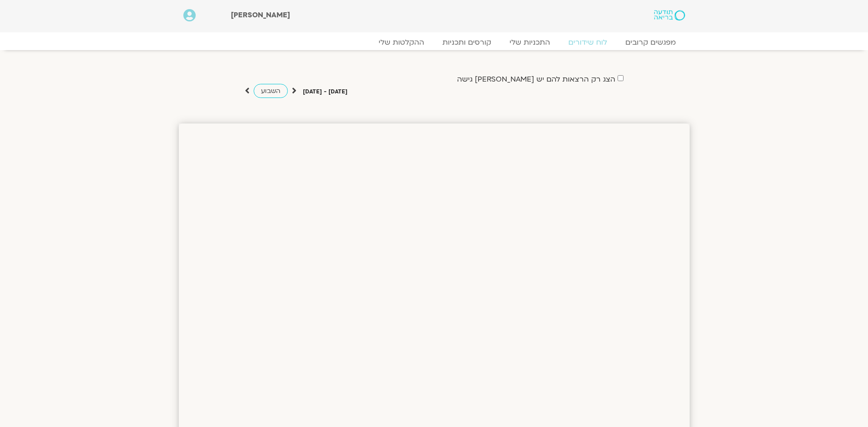 This screenshot has height=427, width=868. I want to click on span: השבוע, so click(270, 91).